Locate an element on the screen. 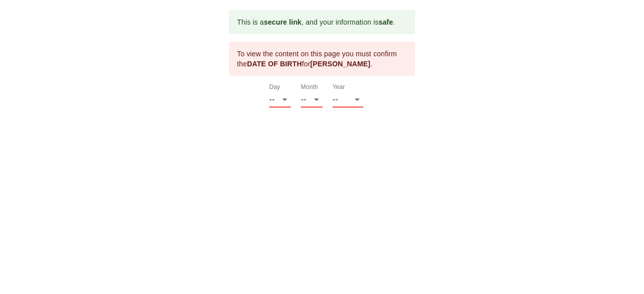  b: secure link is located at coordinates (282, 22).